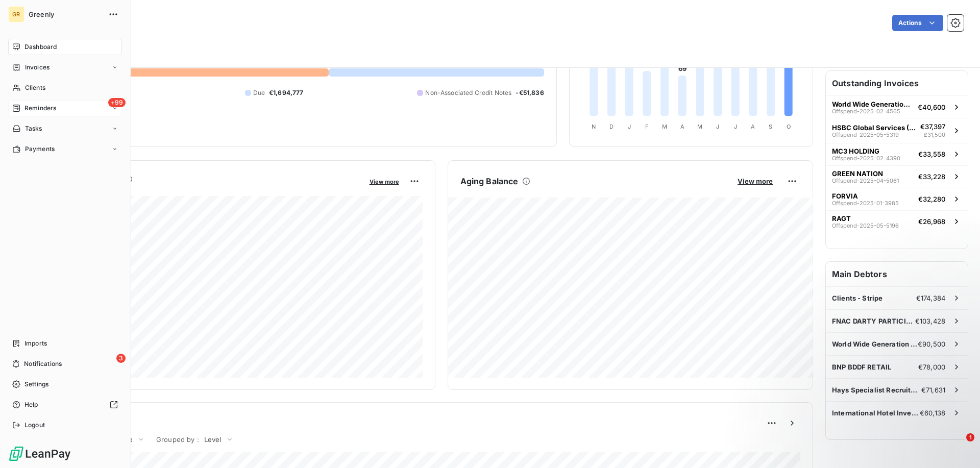  I want to click on tspan: D, so click(611, 127).